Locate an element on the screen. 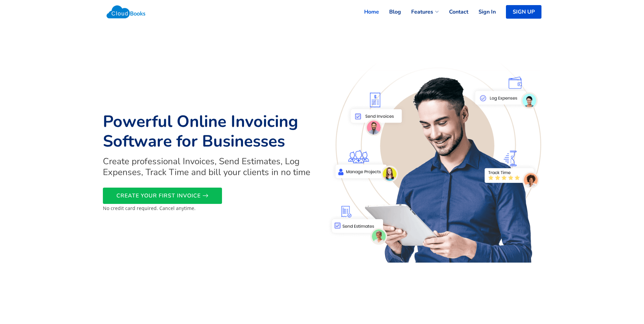  a: SIGN UP is located at coordinates (524, 12).